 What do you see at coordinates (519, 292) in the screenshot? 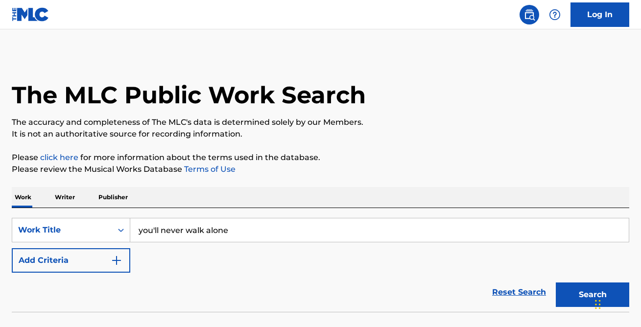
I see `a: Reset Search` at bounding box center [519, 292].